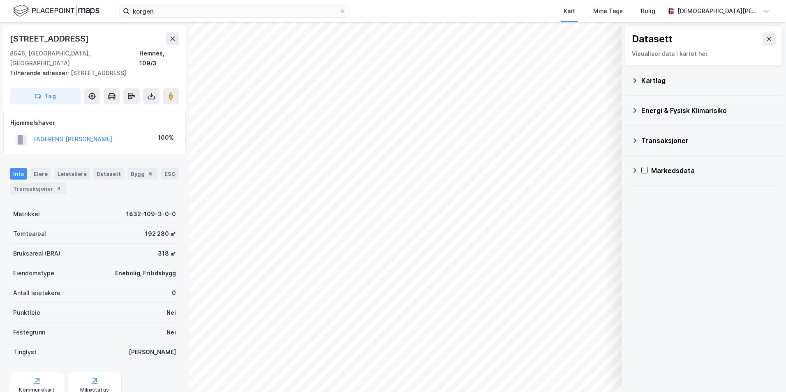  Describe the element at coordinates (56, 11) in the screenshot. I see `img: logo.f888ab2527a4732fd821a326f86c7f29.svg` at that location.